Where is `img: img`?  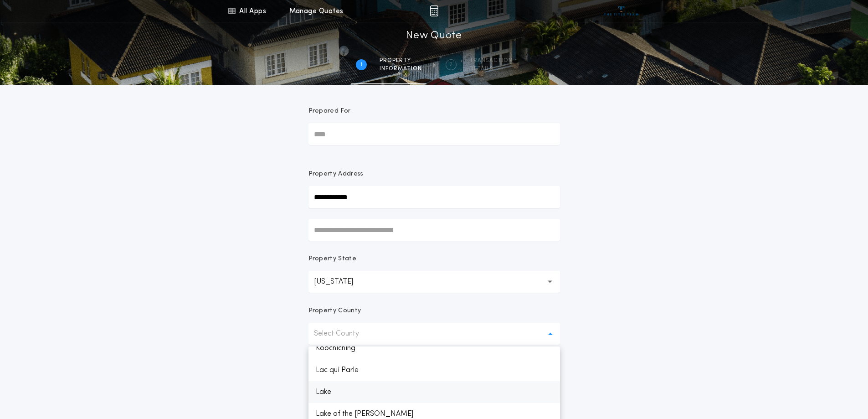 img: img is located at coordinates (434, 11).